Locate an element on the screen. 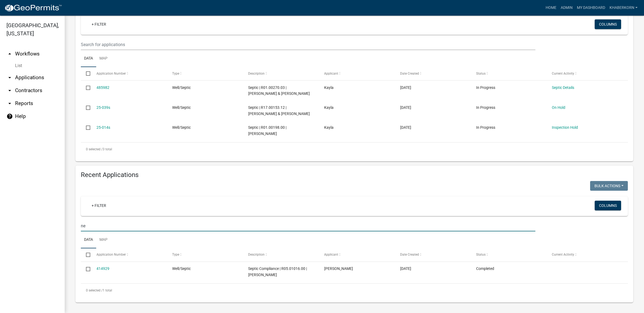 This screenshot has height=313, width=644. h4: Recent Applications is located at coordinates (354, 175).